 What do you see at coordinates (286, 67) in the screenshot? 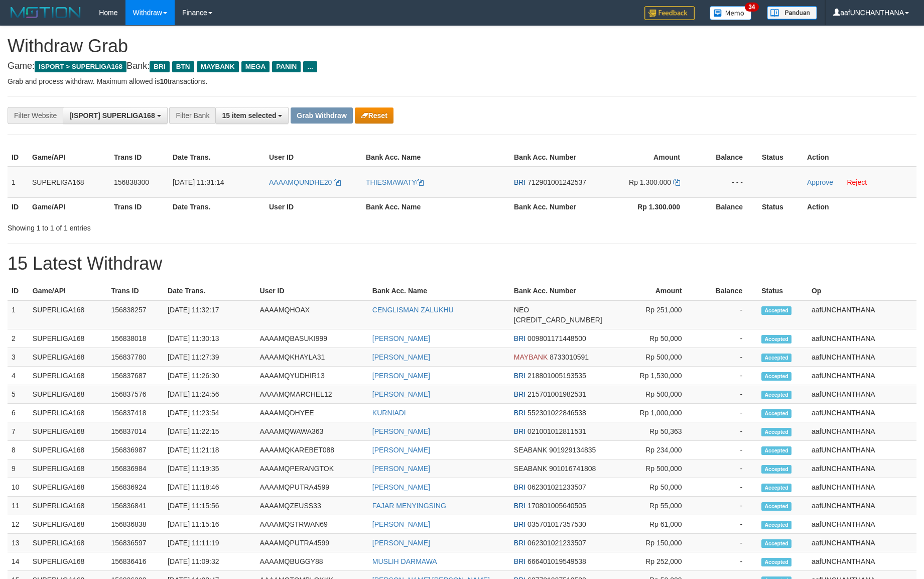
I see `span: PANIN` at bounding box center [286, 67].